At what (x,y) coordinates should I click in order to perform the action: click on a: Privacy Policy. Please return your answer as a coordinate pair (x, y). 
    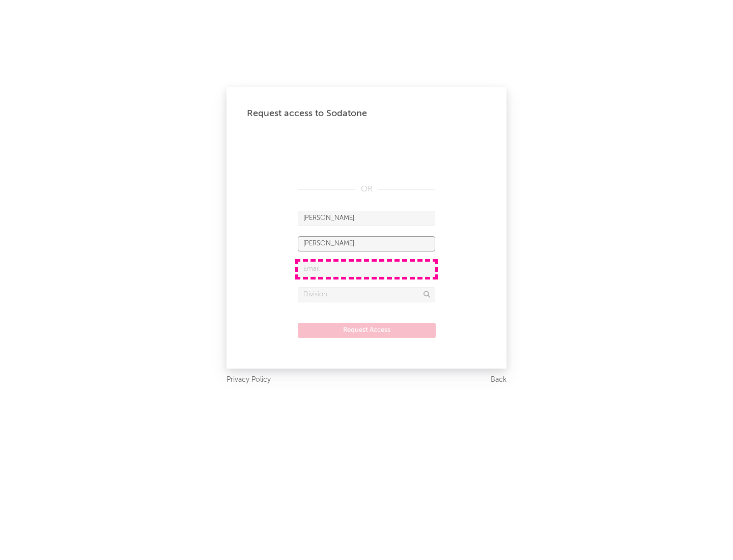
    Looking at the image, I should click on (248, 379).